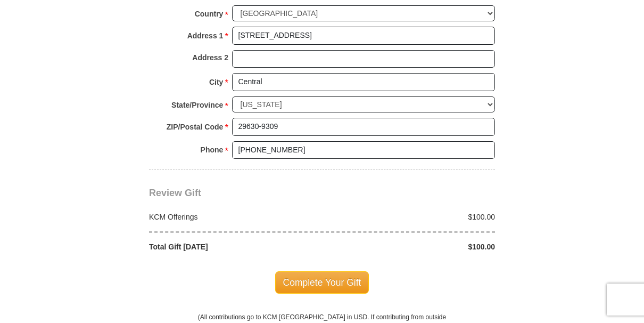  Describe the element at coordinates (195, 127) in the screenshot. I see `strong: ZIP/Postal Code` at that location.